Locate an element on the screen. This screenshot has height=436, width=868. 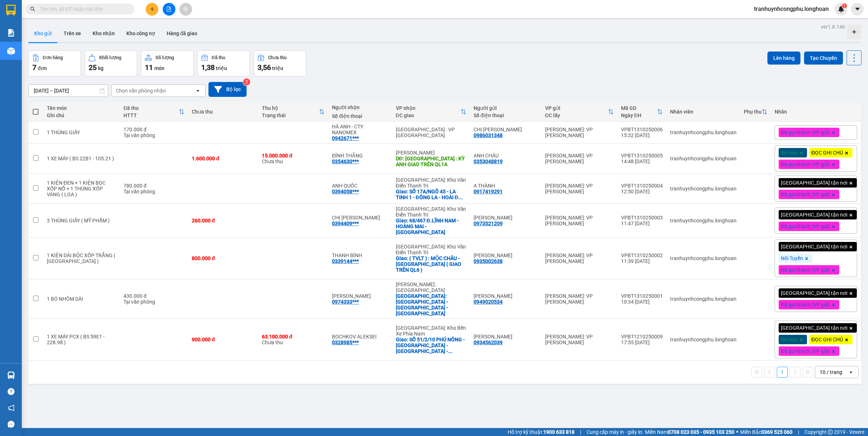
span: đơn is located at coordinates (42, 68).